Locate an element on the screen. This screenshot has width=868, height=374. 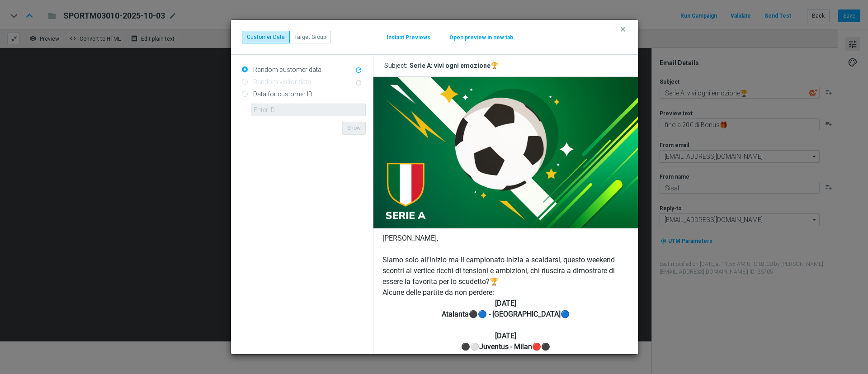
button: Instant Previews is located at coordinates (408, 37).